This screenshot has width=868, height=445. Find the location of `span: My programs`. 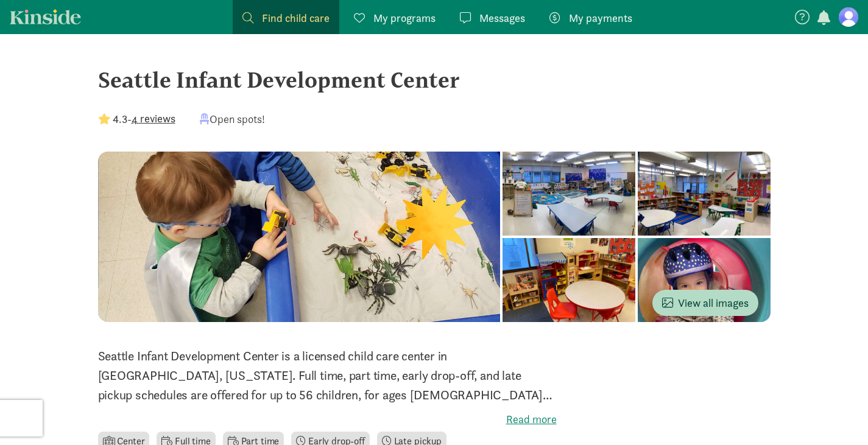

span: My programs is located at coordinates (404, 18).